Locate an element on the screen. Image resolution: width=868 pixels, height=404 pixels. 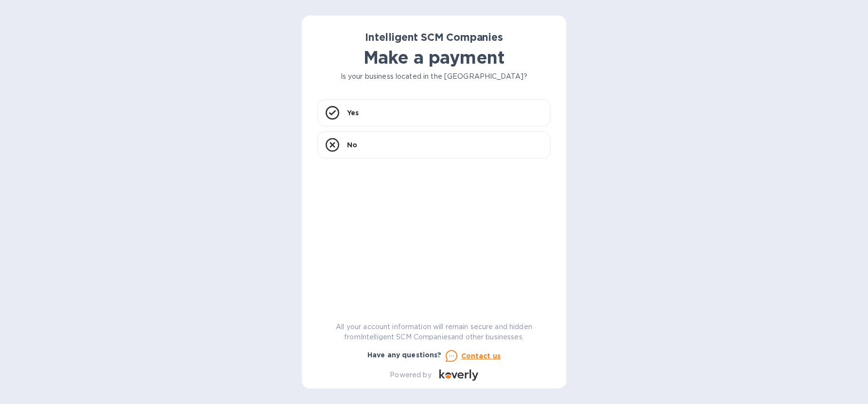
u: Contact us is located at coordinates (481, 355).